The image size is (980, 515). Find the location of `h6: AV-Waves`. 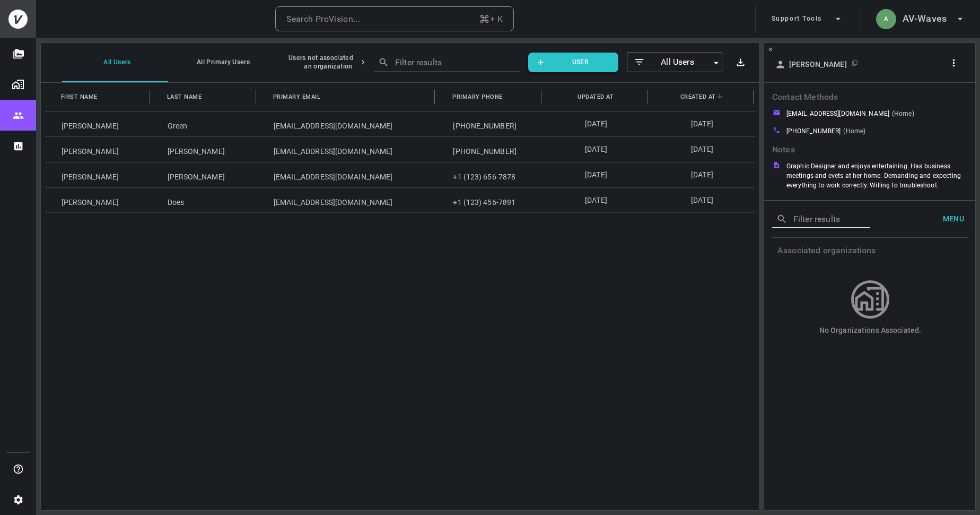

h6: AV-Waves is located at coordinates (924, 18).